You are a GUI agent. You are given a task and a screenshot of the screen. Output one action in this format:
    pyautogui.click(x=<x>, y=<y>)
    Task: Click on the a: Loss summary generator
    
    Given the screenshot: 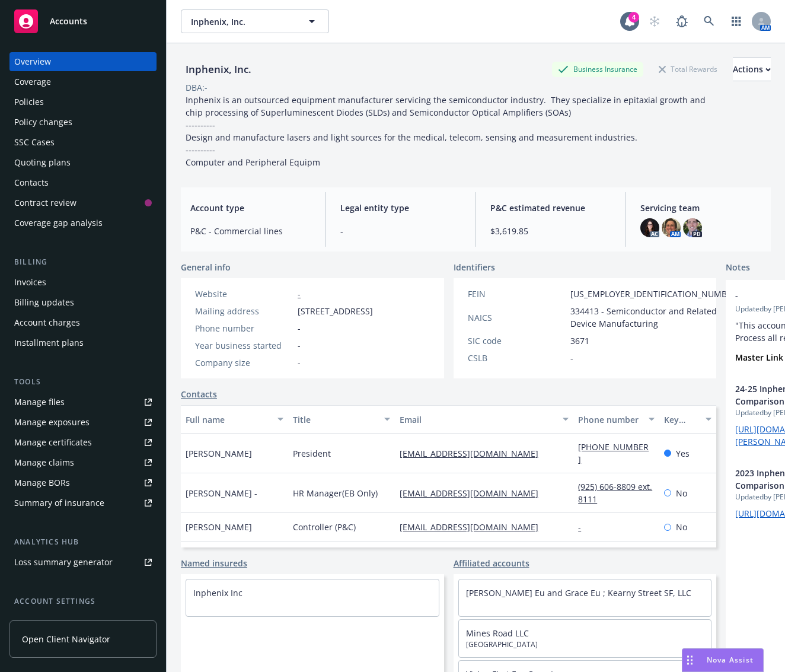 What is the action you would take?
    pyautogui.click(x=83, y=562)
    